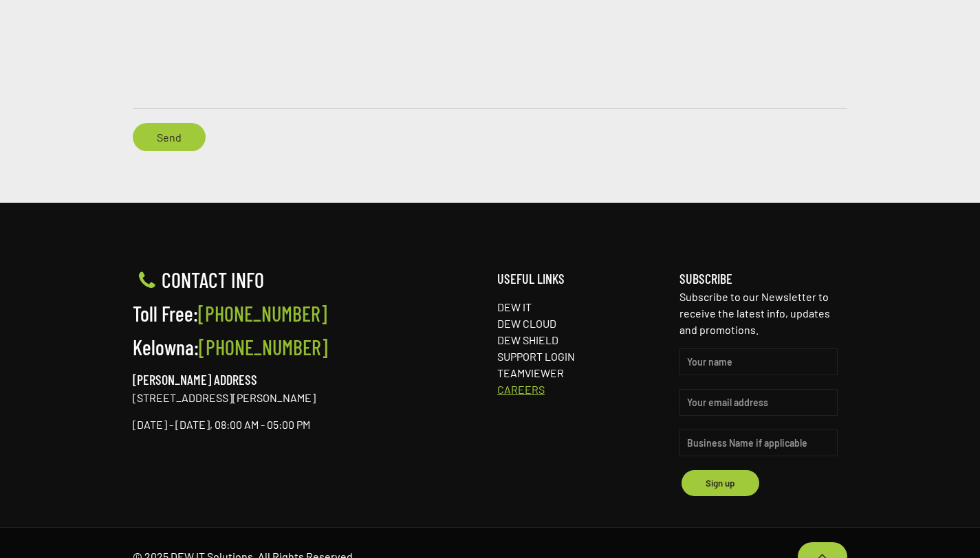 Image resolution: width=980 pixels, height=558 pixels. Describe the element at coordinates (527, 340) in the screenshot. I see `a: DEW SHIELD` at that location.